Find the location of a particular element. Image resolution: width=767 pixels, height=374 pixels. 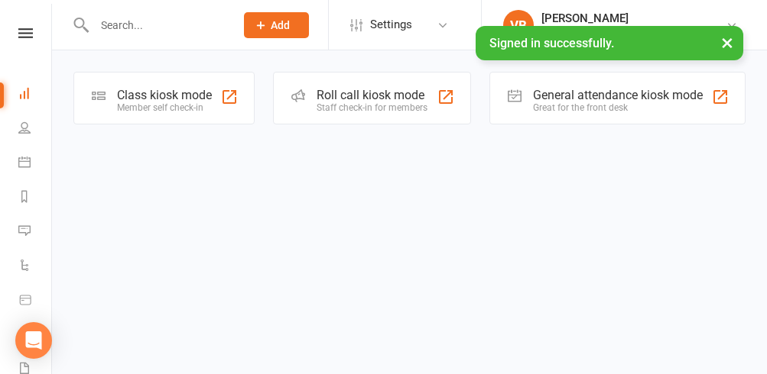

a: Reports is located at coordinates (35, 198).